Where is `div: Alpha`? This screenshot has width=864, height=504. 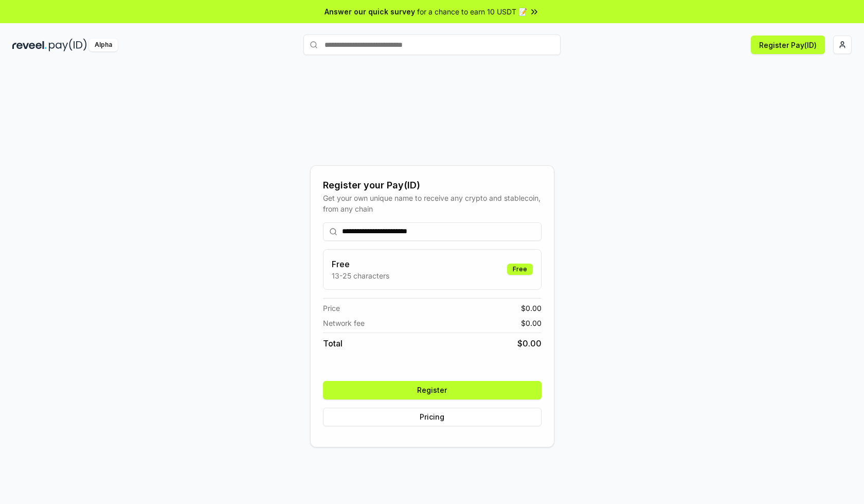
div: Alpha is located at coordinates (104, 45).